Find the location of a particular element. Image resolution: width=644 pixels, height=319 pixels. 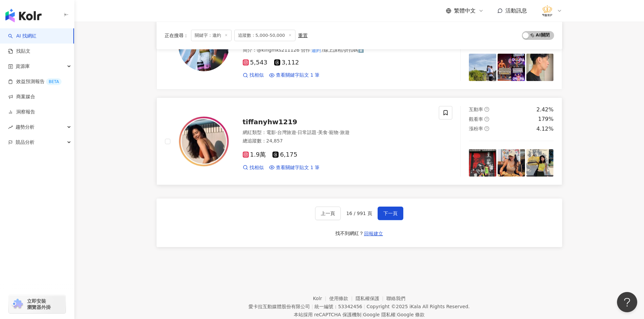

span: 繁體中文 is located at coordinates (465, 11).